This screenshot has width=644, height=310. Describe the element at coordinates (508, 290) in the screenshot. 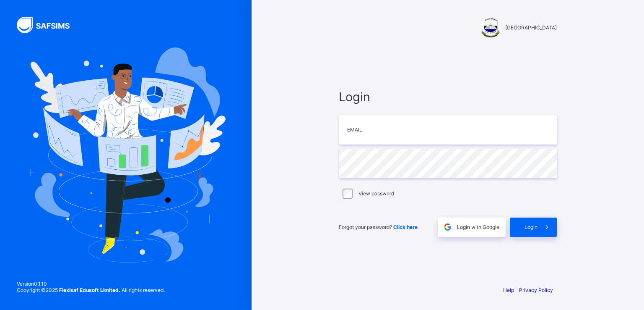

I see `a: Help` at that location.